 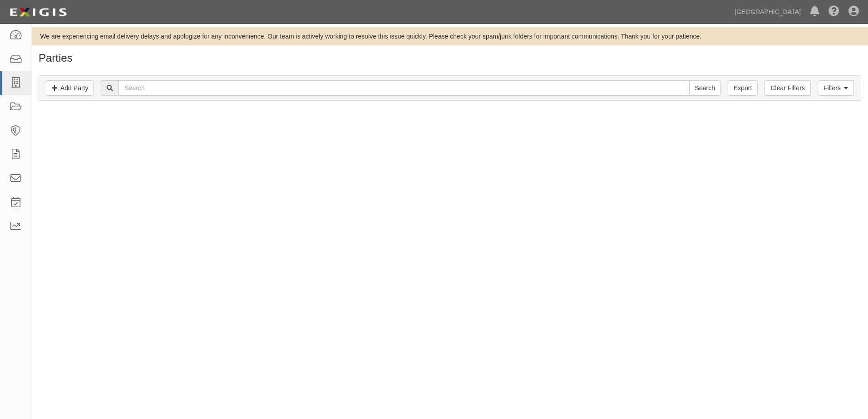 What do you see at coordinates (70, 88) in the screenshot?
I see `a: Add Party` at bounding box center [70, 88].